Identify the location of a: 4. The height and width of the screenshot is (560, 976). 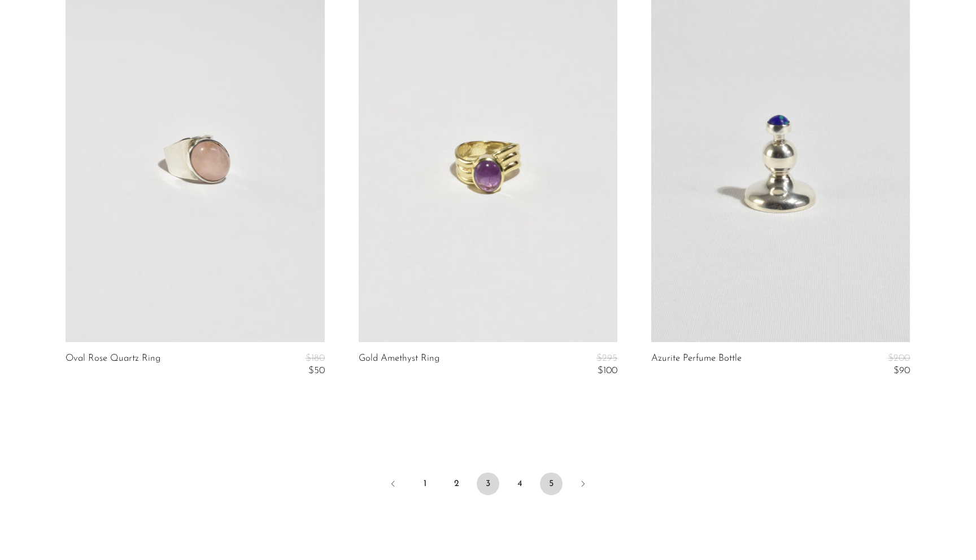
(519, 484).